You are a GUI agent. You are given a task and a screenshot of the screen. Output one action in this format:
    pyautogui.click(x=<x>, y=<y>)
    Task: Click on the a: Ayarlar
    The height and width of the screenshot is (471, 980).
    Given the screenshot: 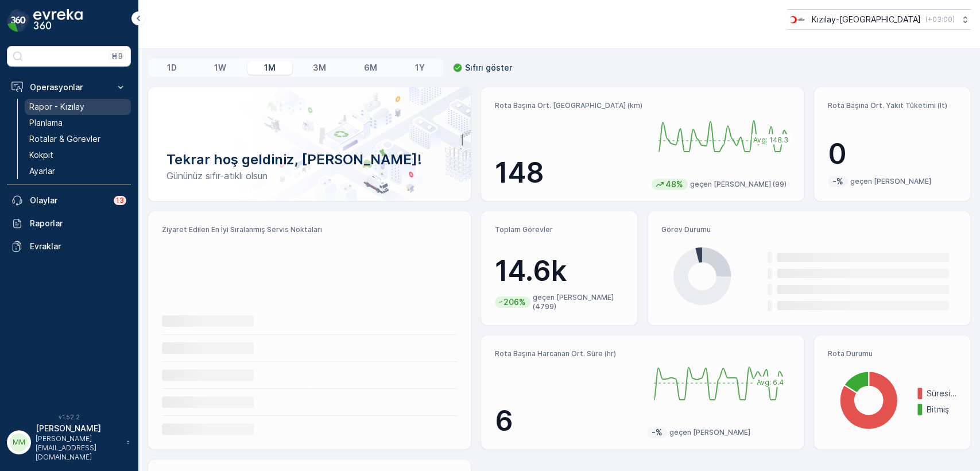 What is the action you would take?
    pyautogui.click(x=78, y=171)
    